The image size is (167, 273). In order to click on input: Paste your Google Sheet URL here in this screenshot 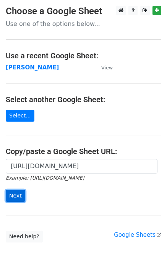, I will do `click(81, 166)`.